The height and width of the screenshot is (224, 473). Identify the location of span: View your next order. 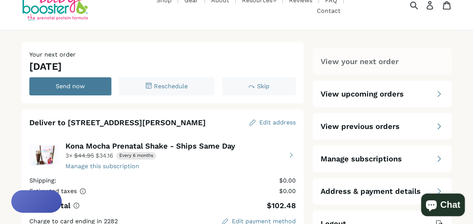
(359, 61).